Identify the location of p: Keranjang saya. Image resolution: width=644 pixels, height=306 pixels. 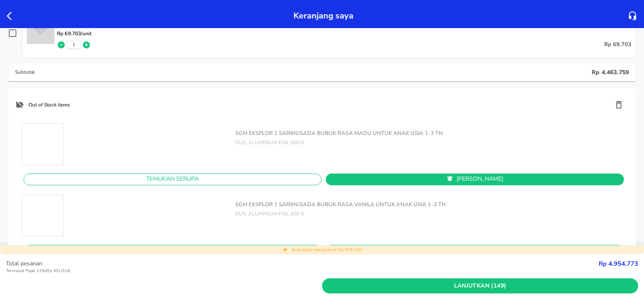
(323, 15).